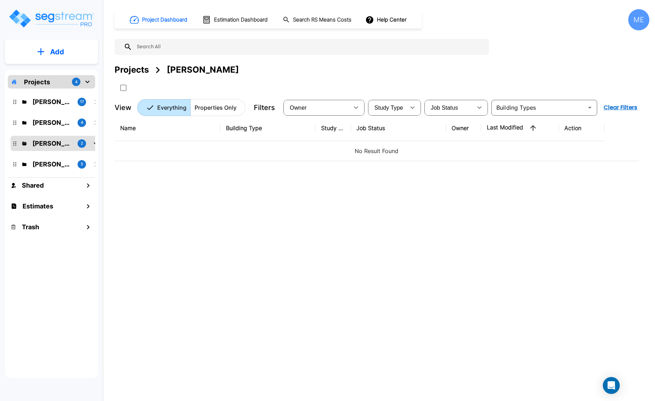 The width and height of the screenshot is (655, 401). I want to click on p: Projects, so click(37, 82).